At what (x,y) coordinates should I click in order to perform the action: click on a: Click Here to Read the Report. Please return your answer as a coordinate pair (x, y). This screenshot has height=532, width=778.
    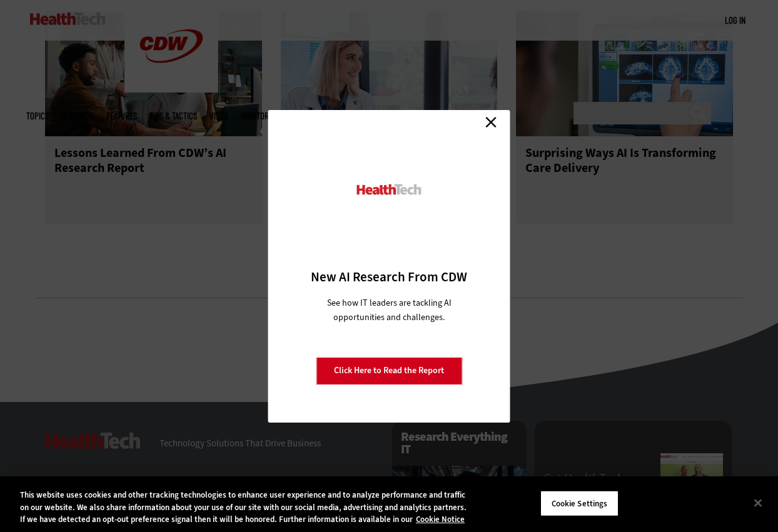
    Looking at the image, I should click on (389, 371).